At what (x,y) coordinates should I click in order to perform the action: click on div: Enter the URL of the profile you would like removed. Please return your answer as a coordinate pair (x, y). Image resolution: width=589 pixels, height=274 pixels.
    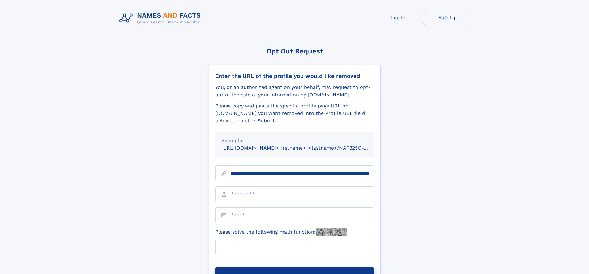
    Looking at the image, I should click on (294, 76).